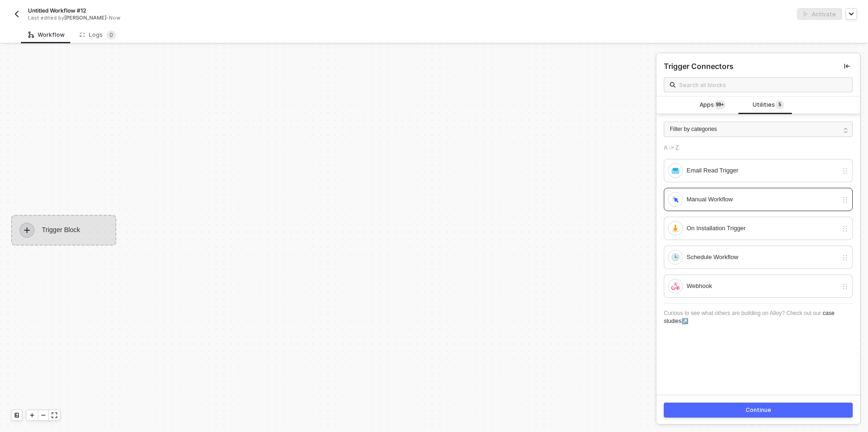 Image resolution: width=868 pixels, height=432 pixels. I want to click on div: Manual Workflow, so click(762, 199).